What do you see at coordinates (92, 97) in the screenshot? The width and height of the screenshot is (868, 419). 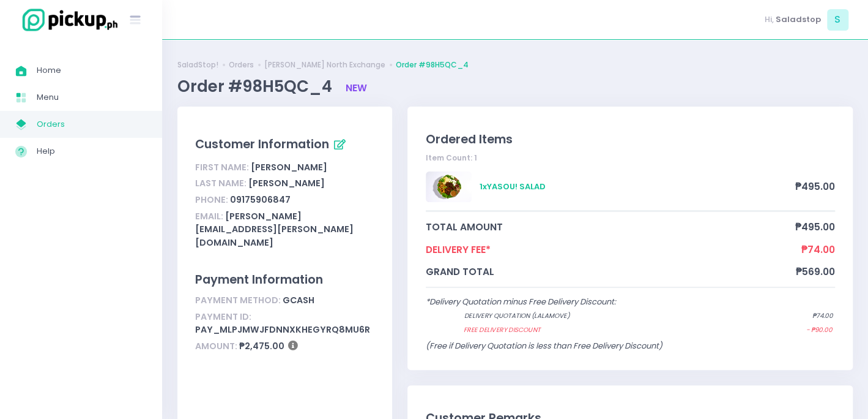 I see `span: Menu` at bounding box center [92, 97].